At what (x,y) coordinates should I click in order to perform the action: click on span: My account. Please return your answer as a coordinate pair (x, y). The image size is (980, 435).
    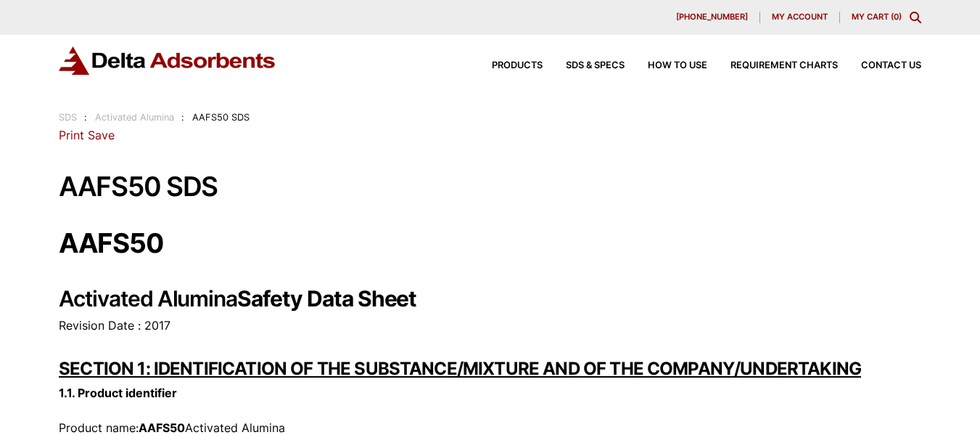
    Looking at the image, I should click on (800, 16).